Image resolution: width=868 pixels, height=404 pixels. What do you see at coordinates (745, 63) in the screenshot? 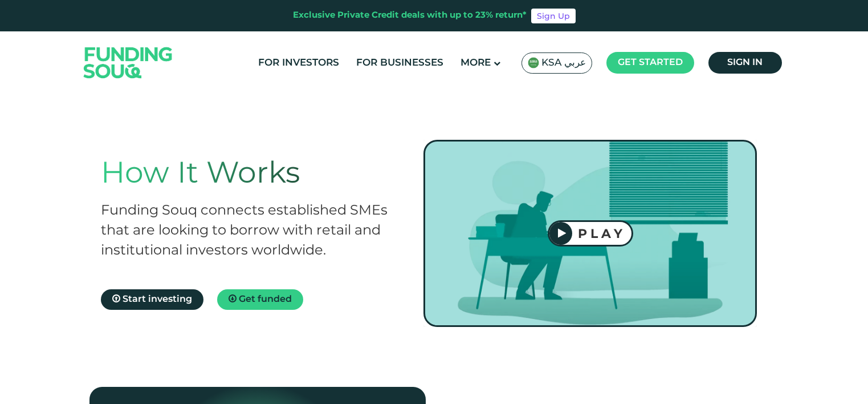
I see `a: Sign in` at bounding box center [745, 63].